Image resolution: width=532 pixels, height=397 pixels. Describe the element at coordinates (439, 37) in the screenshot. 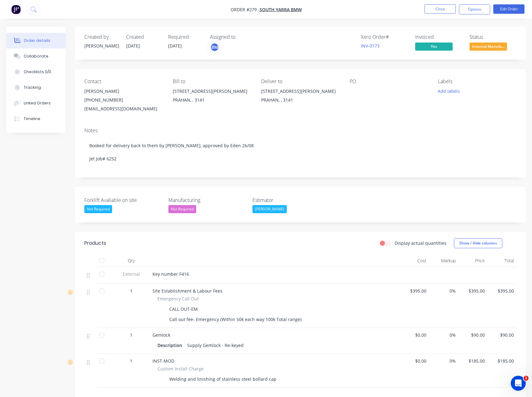

I see `div: Invoiced` at that location.